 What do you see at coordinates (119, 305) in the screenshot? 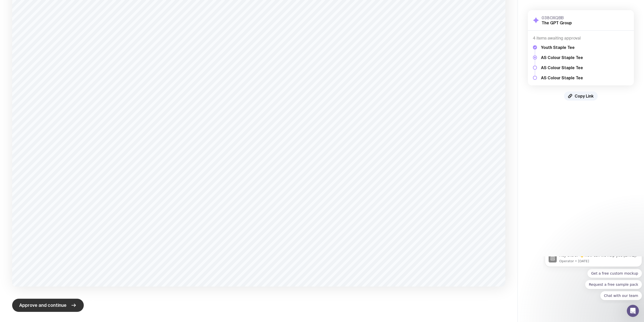
I see `button: Request Amendments` at bounding box center [119, 305].